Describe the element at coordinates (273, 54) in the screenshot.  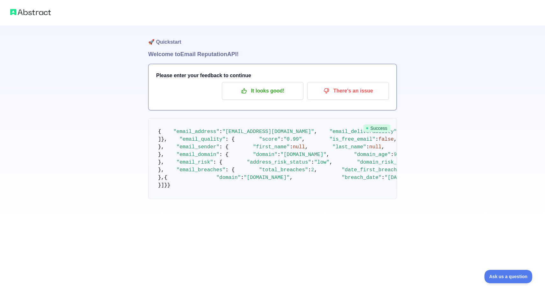
I see `h1: Welcome to Email Reputation API!` at that location.